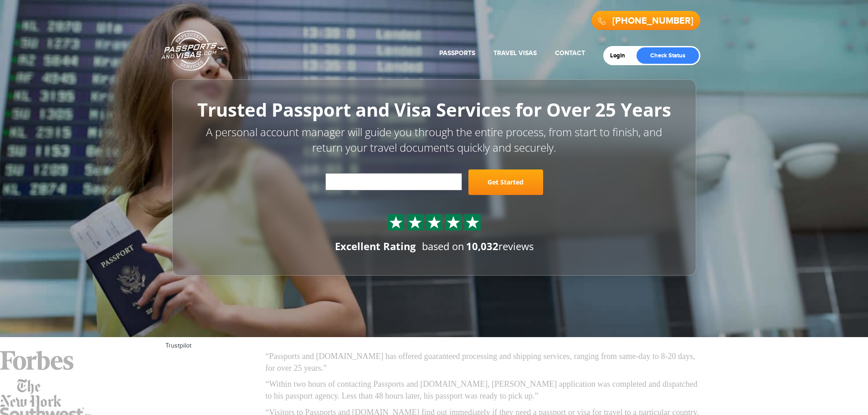  What do you see at coordinates (434, 140) in the screenshot?
I see `p: A personal account manager will guide you through the entire process, from start to finish, and r...` at bounding box center [434, 140].